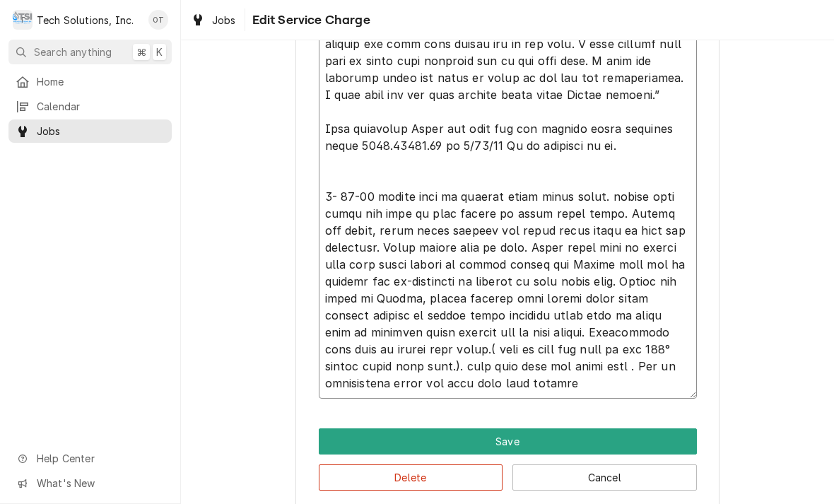  What do you see at coordinates (73, 52) in the screenshot?
I see `span: Search anything` at bounding box center [73, 52].